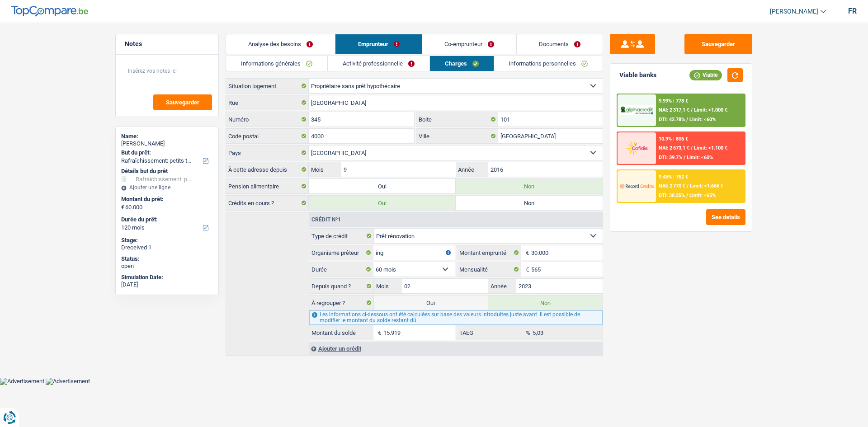  I want to click on a: Activité professionnelle, so click(378, 64).